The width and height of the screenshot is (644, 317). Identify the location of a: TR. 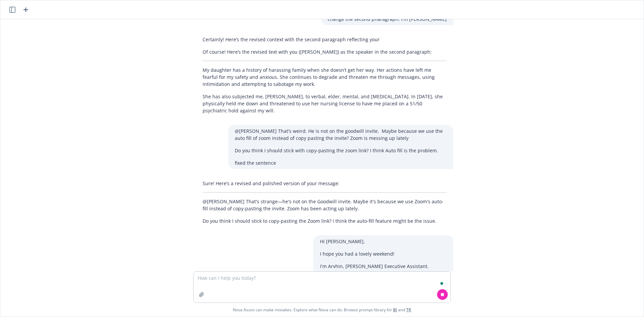
(408, 310).